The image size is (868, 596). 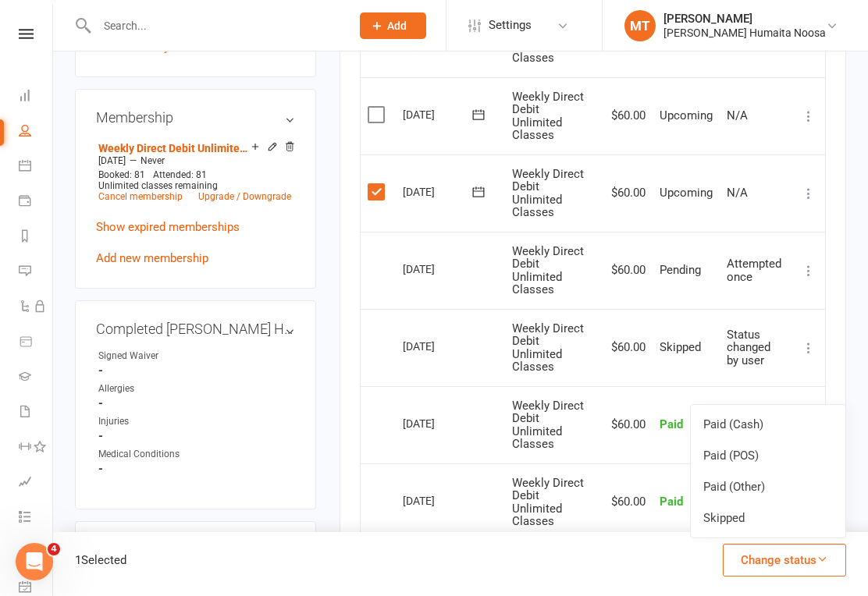 I want to click on span: Pending, so click(x=679, y=270).